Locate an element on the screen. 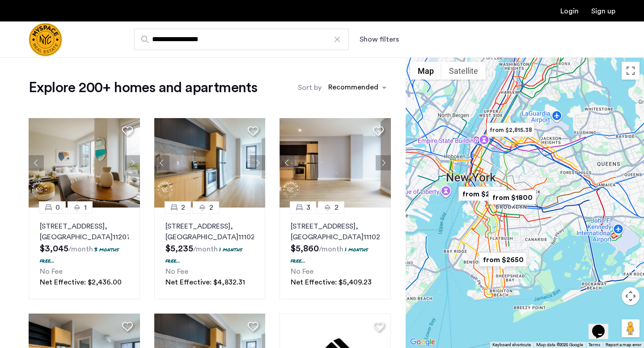 The width and height of the screenshot is (644, 348). span: Net Effective: $5,409.23 is located at coordinates (331, 282).